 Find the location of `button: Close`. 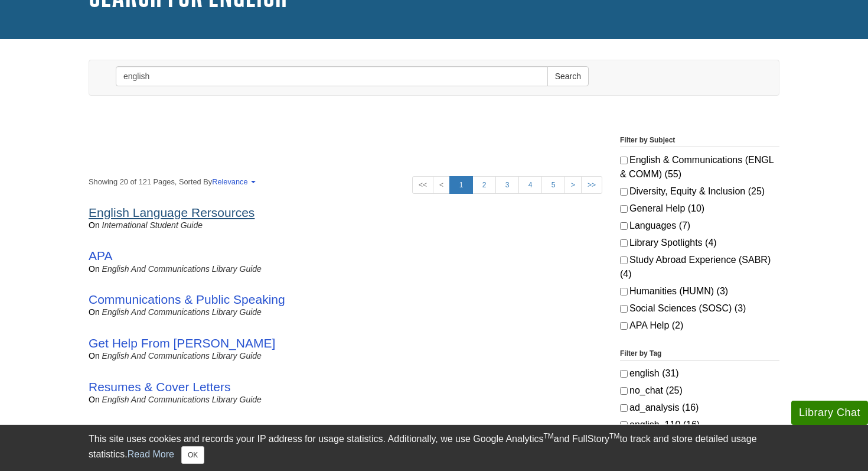

button: Close is located at coordinates (192, 455).